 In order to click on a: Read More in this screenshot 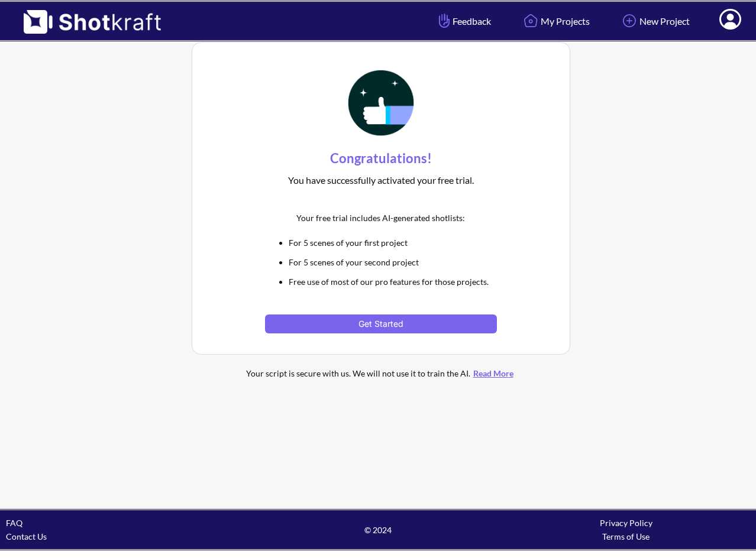, I will do `click(494, 373)`.